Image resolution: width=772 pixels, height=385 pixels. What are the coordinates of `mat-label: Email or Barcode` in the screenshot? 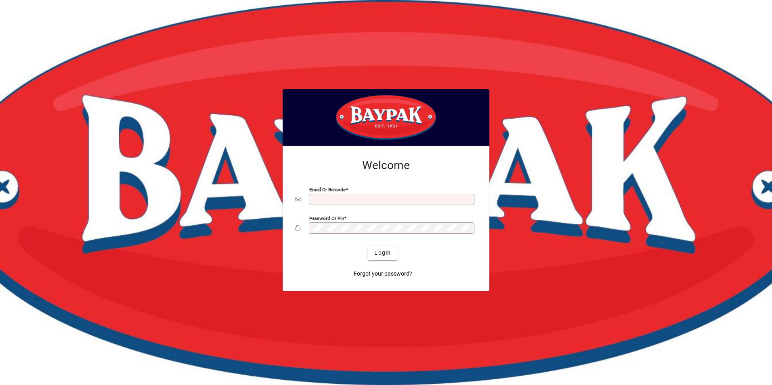 It's located at (328, 189).